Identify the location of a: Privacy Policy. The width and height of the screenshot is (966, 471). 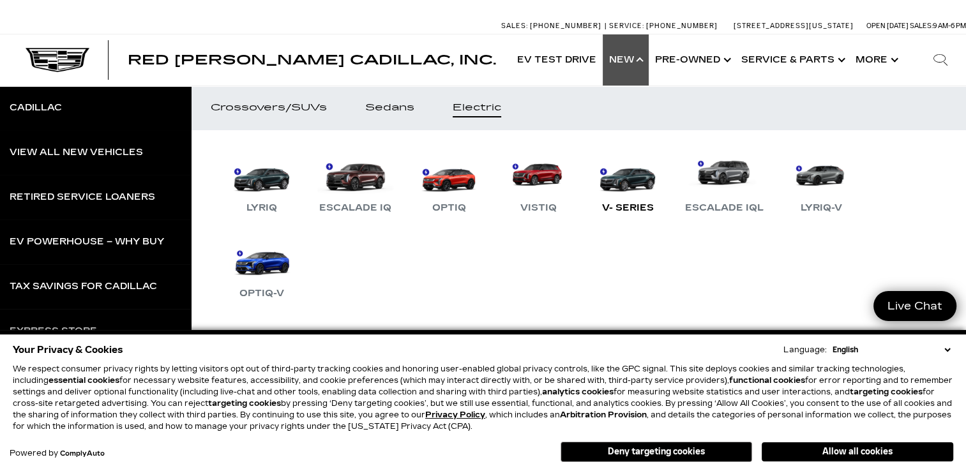
(455, 415).